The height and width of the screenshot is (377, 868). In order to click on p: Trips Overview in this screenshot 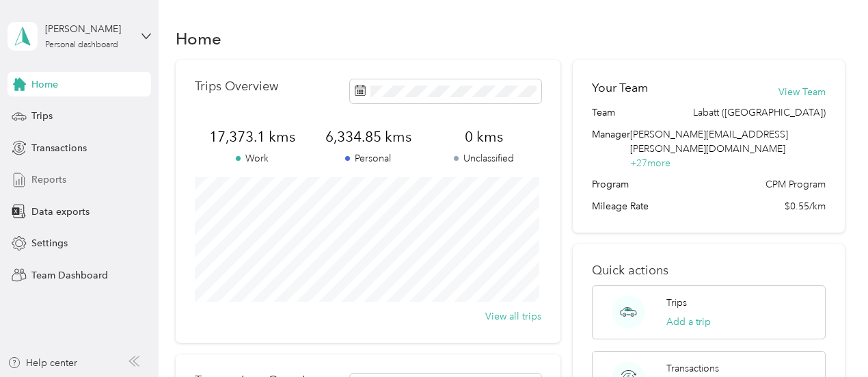, I will do `click(237, 86)`.